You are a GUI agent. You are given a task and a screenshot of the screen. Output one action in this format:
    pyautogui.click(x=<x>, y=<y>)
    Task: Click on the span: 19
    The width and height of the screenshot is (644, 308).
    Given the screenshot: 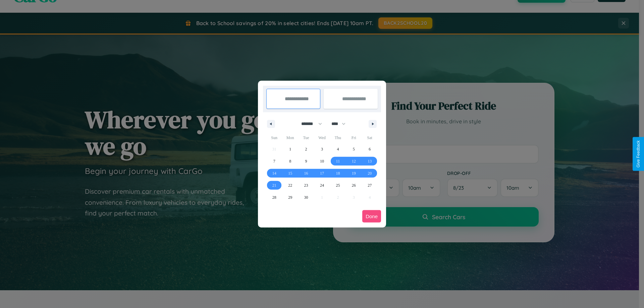 What is the action you would take?
    pyautogui.click(x=354, y=173)
    